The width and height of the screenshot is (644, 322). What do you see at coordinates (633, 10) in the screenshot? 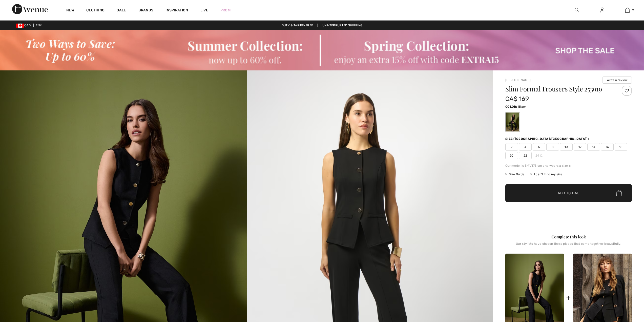
I see `span: 9` at bounding box center [633, 10].